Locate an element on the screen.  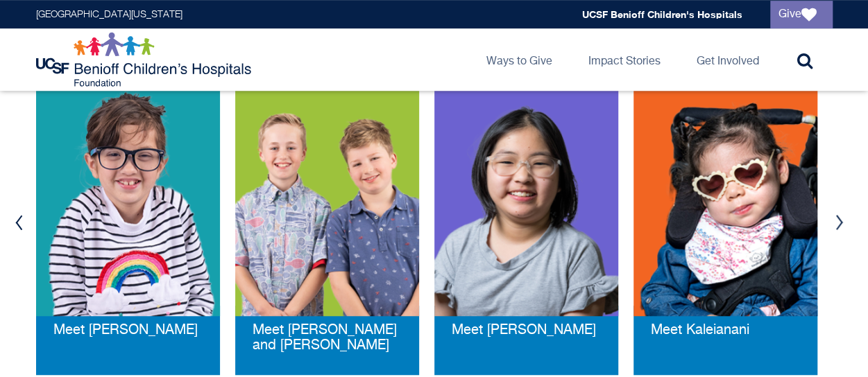
a: Give is located at coordinates (802, 15).